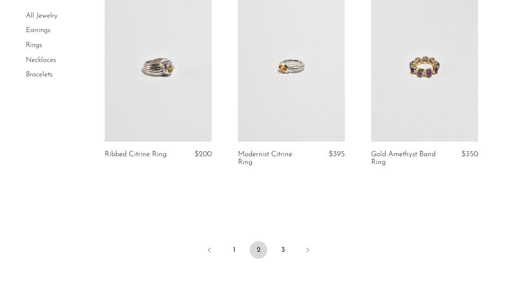 This screenshot has width=517, height=293. I want to click on a: Modernist Citrine Ring, so click(272, 158).